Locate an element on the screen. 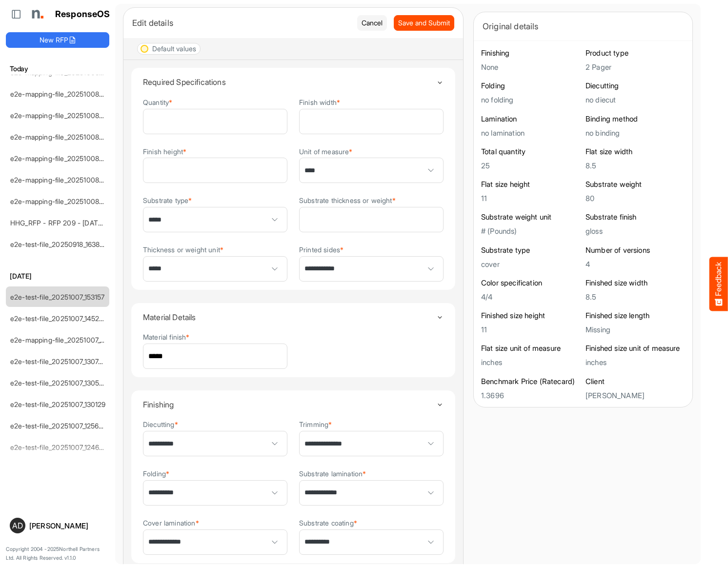 The height and width of the screenshot is (568, 728). label: Trimming is located at coordinates (315, 424).